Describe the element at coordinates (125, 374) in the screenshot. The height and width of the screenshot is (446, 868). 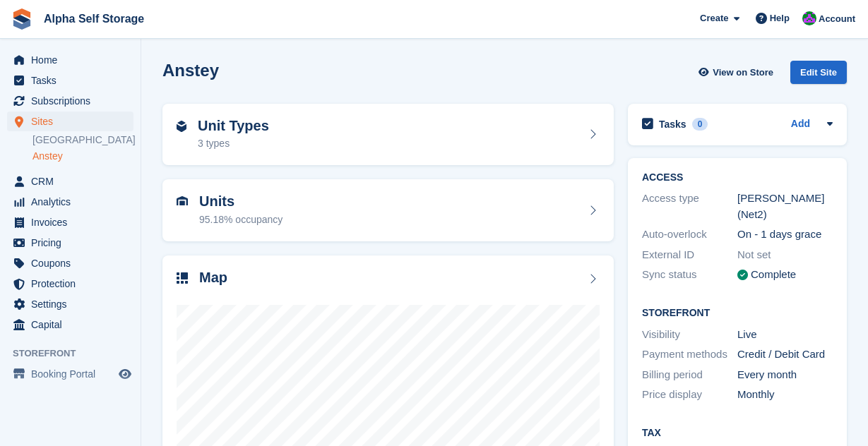
I see `a: Preview store` at that location.